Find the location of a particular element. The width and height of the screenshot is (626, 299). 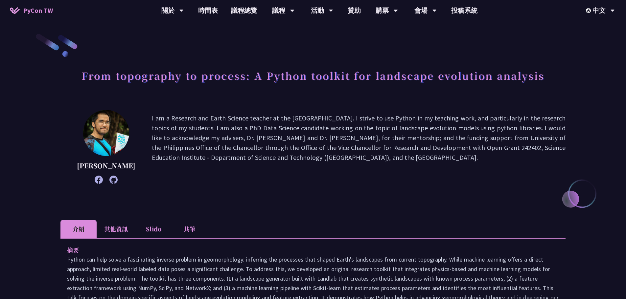

span: PyCon TW is located at coordinates (38, 11).